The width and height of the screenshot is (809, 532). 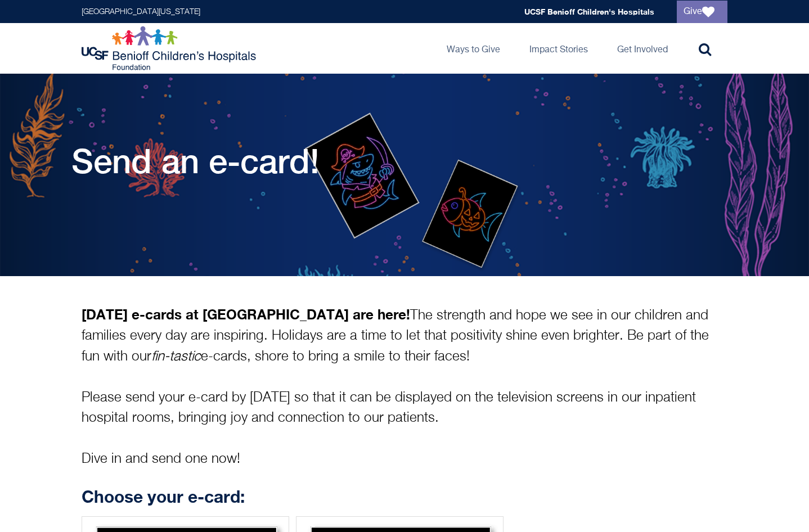 I want to click on a: Give, so click(x=702, y=12).